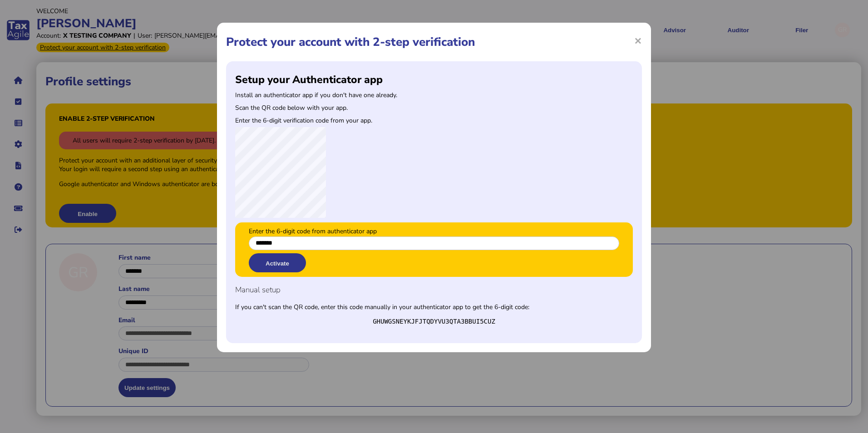 The width and height of the screenshot is (868, 433). Describe the element at coordinates (434, 321) in the screenshot. I see `div: GHUWGSNEYKJFJTQDYVU3QTA3BBUI5CUZ` at that location.